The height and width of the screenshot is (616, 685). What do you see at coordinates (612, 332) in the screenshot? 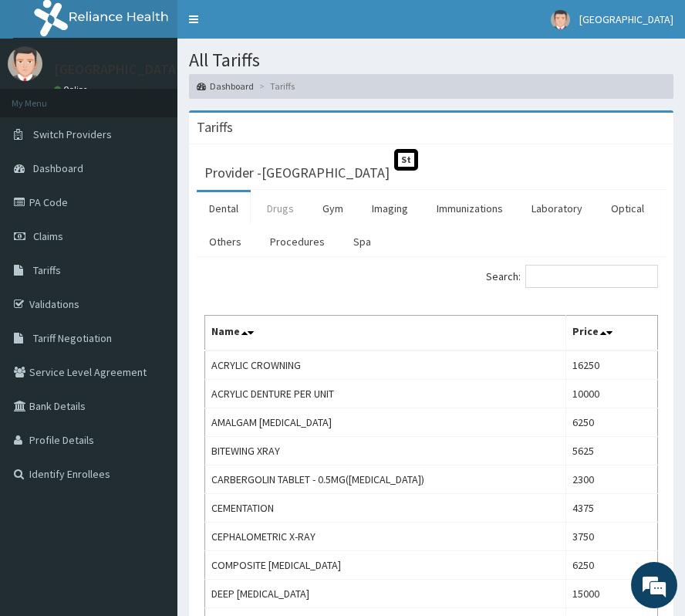
I see `th: Price` at bounding box center [612, 332].